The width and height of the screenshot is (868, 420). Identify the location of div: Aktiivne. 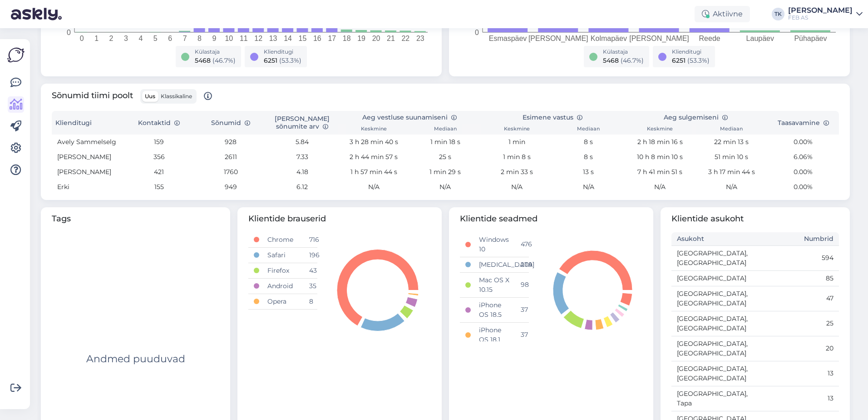
(722, 14).